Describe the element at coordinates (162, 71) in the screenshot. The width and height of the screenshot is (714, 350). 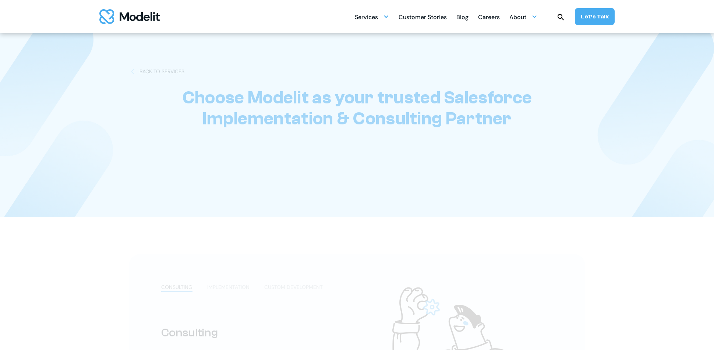
I see `div: BACK TO SERVICES` at that location.